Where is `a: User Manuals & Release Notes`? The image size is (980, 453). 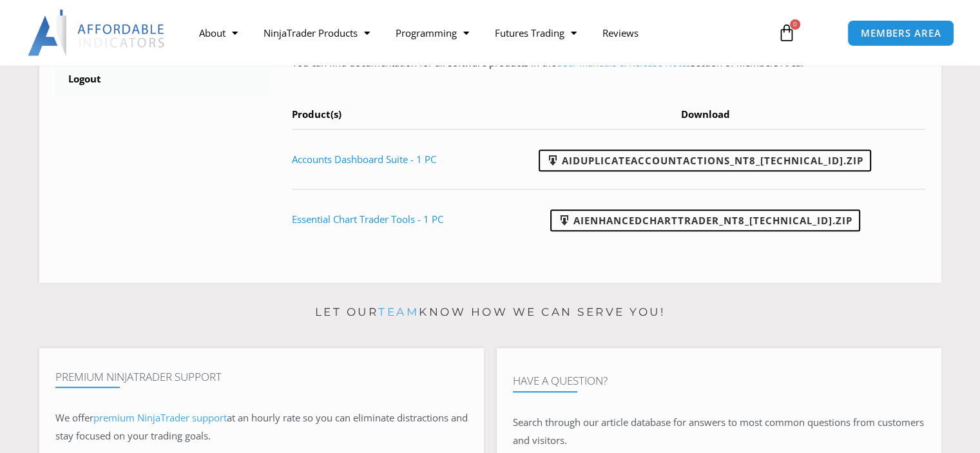
a: User Manuals & Release Notes is located at coordinates (623, 62).